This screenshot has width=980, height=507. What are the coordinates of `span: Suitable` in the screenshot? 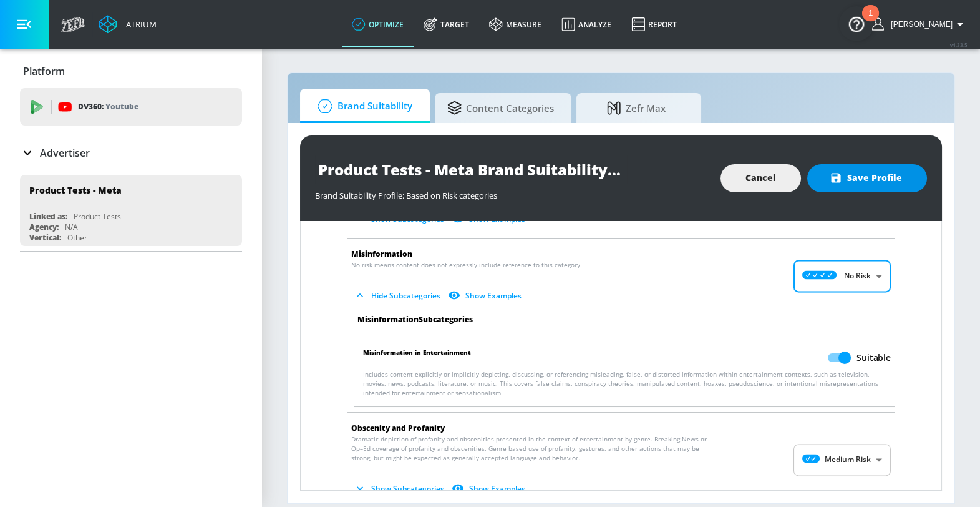 It's located at (873, 358).